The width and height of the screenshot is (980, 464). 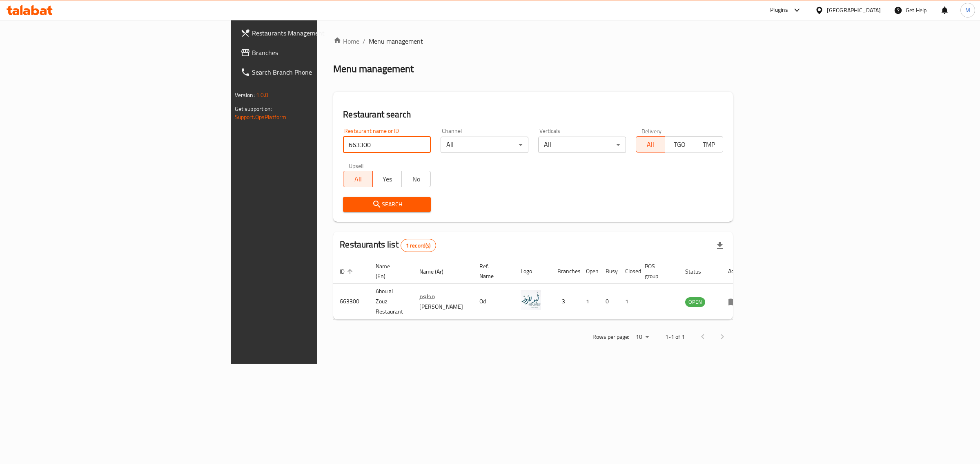 What do you see at coordinates (531, 300) in the screenshot?
I see `img: Abou al Zouz Restaurant` at bounding box center [531, 300].